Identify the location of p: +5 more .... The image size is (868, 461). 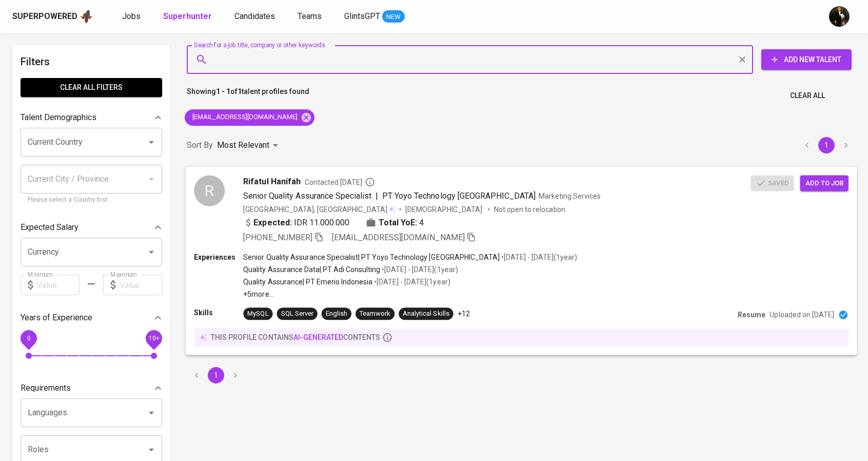
(410, 294).